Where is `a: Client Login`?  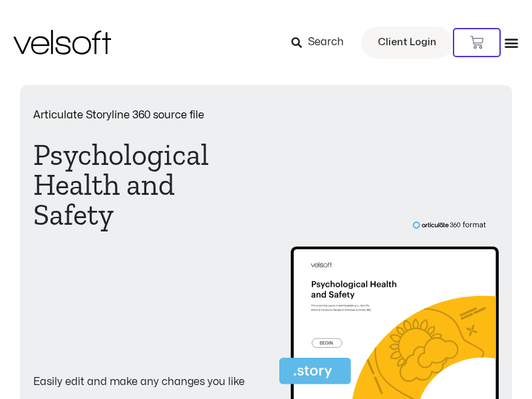
a: Client Login is located at coordinates (407, 42).